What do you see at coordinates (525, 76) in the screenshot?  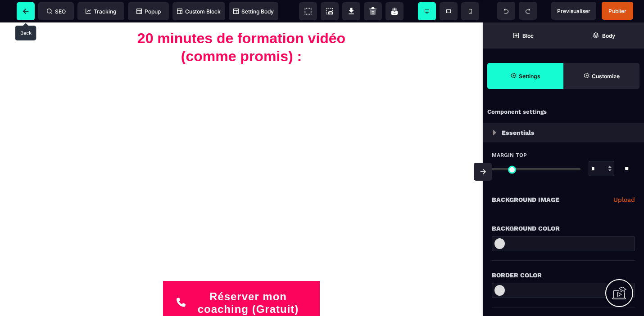 I see `span: Settings` at bounding box center [525, 76].